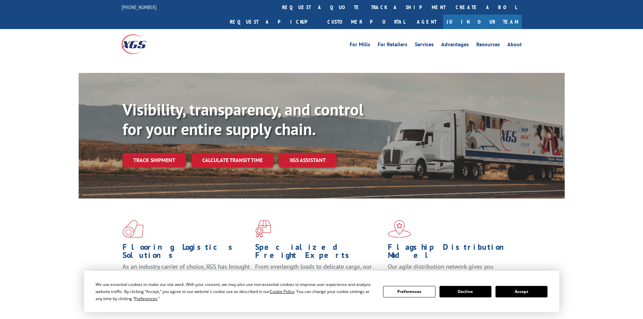 This screenshot has width=643, height=319. Describe the element at coordinates (366, 22) in the screenshot. I see `a: Customer Portal` at that location.